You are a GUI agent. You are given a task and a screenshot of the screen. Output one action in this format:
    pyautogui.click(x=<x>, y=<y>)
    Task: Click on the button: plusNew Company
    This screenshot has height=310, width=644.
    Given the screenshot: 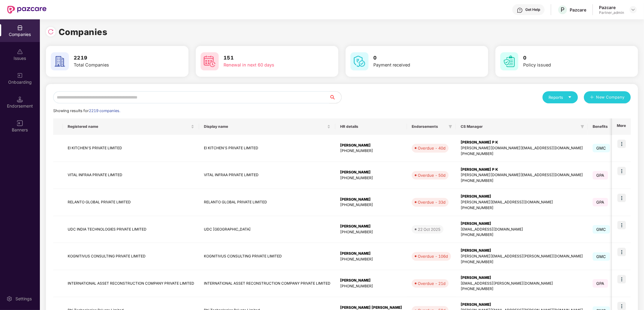 What is the action you would take?
    pyautogui.click(x=607, y=97)
    